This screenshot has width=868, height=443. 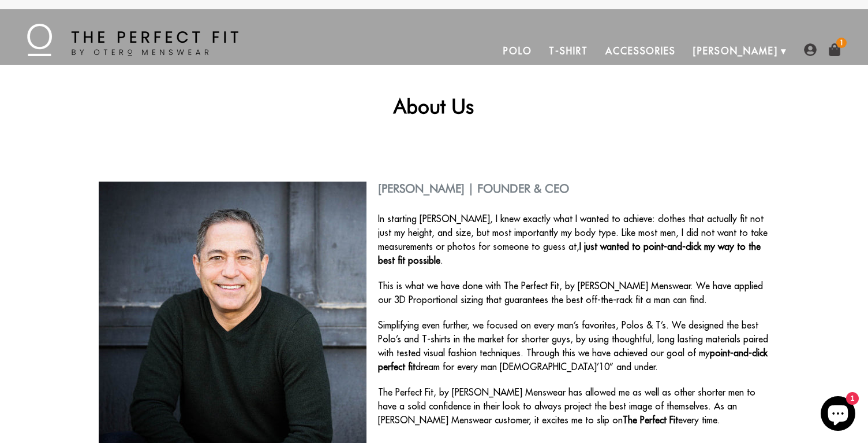 I want to click on inbox-online-store-chat: Shopify online store chat, so click(x=838, y=415).